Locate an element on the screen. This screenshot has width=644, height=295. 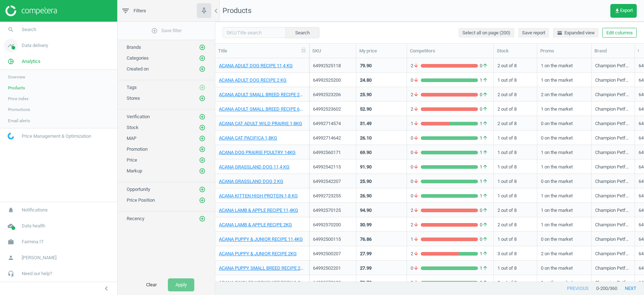
div: 31.49 is located at coordinates (366, 123).